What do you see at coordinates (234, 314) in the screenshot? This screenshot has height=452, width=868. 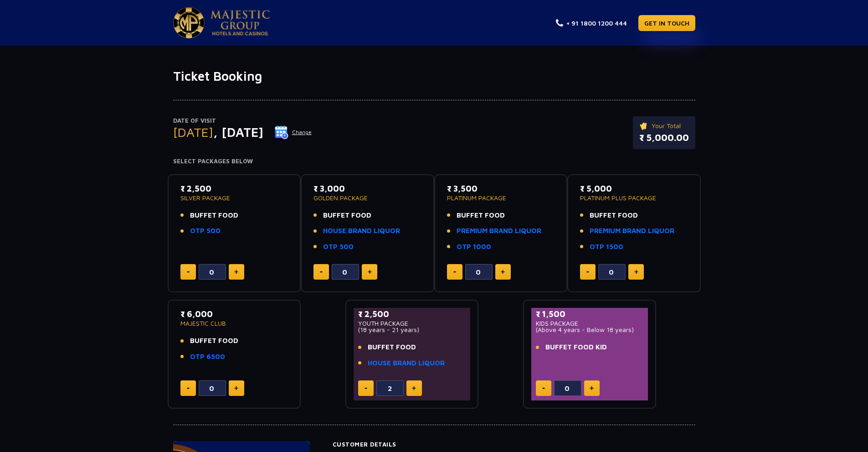 I see `p: ₹ 6,000` at bounding box center [234, 314].